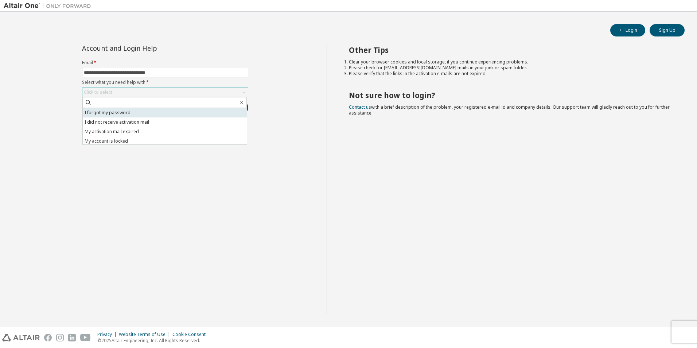  What do you see at coordinates (628, 30) in the screenshot?
I see `button: Login` at bounding box center [628, 30].